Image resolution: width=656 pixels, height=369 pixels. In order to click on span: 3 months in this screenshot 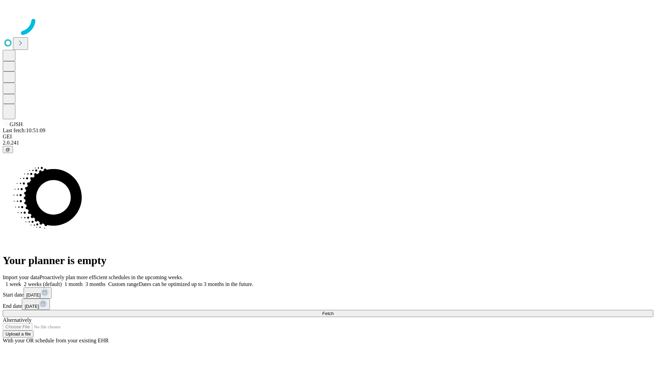, I will do `click(95, 284)`.